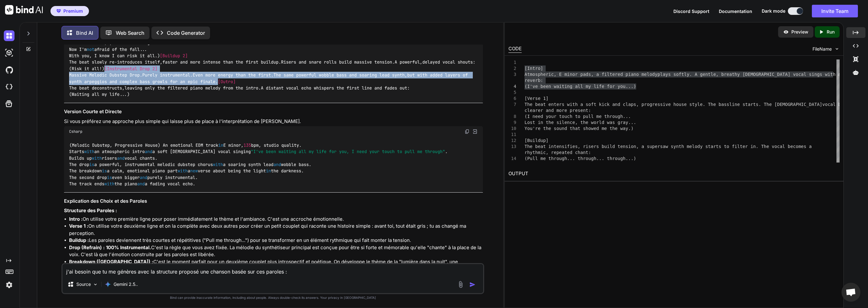 The image size is (868, 308). I want to click on span: fades, so click(391, 88).